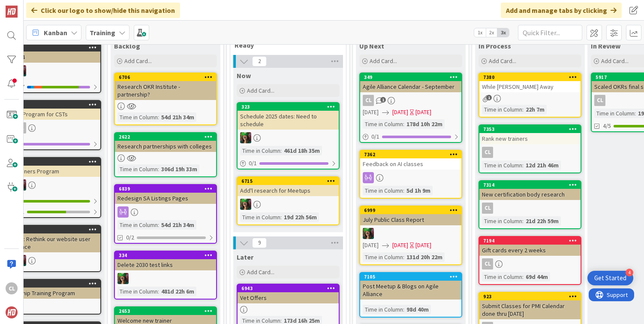 The width and height of the screenshot is (644, 324). What do you see at coordinates (411, 174) in the screenshot?
I see `a: 7362Feedback on AI classesTime in Column:5d 1h 9m` at bounding box center [411, 174].